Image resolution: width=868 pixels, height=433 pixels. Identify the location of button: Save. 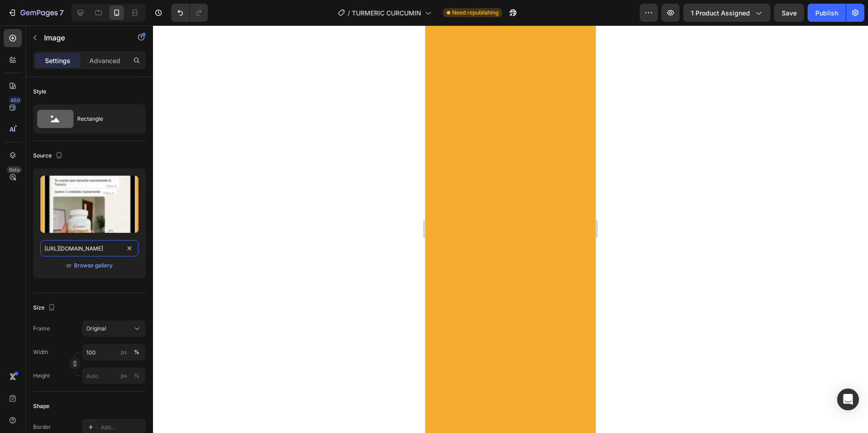
(789, 13).